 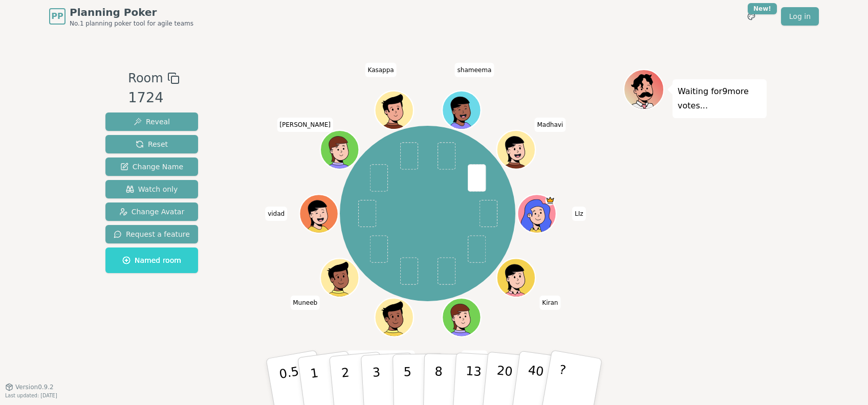 What do you see at coordinates (151, 260) in the screenshot?
I see `span: Named room` at bounding box center [151, 260].